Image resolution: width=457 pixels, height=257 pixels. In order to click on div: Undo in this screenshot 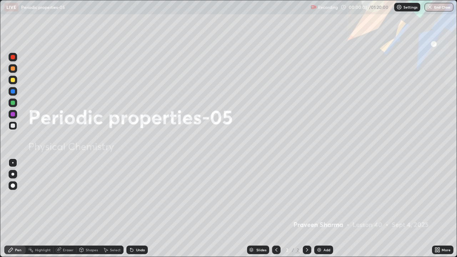, I will do `click(140, 250)`.